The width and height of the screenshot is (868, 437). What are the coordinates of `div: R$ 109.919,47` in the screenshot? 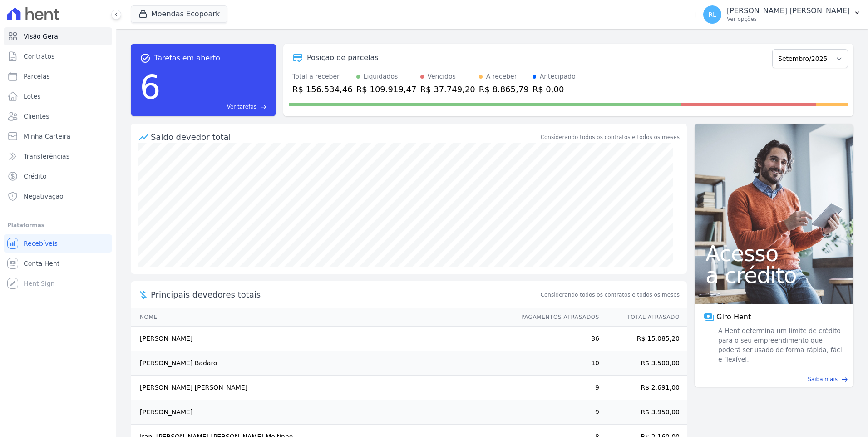 It's located at (387, 89).